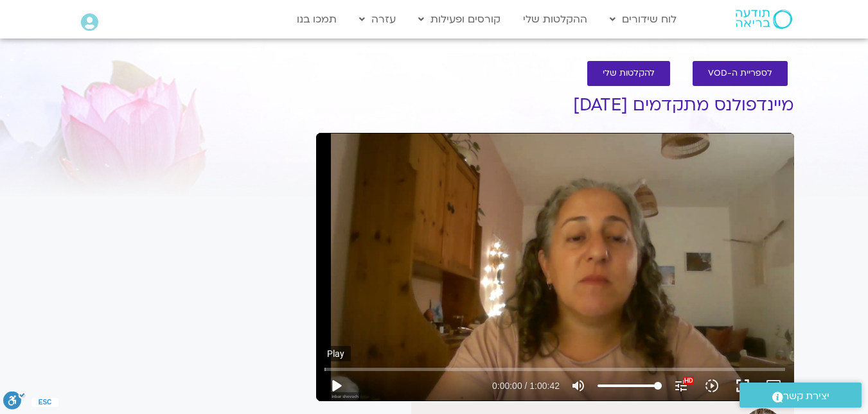  I want to click on a: קורסים ופעילות, so click(460, 19).